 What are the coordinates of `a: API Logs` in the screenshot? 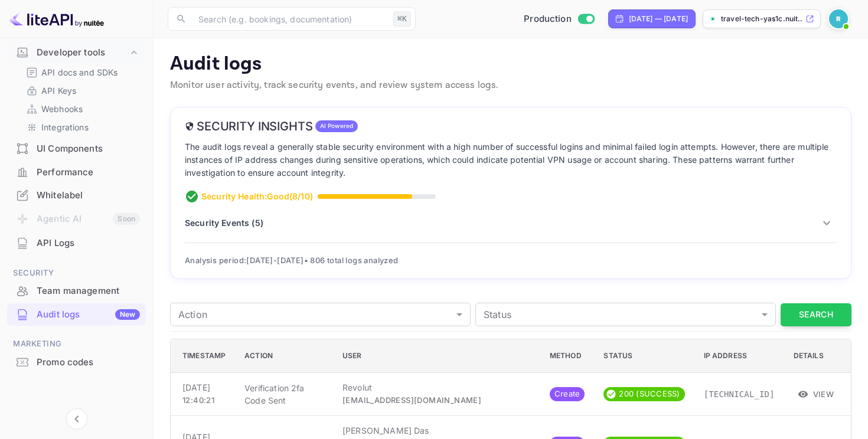 It's located at (76, 243).